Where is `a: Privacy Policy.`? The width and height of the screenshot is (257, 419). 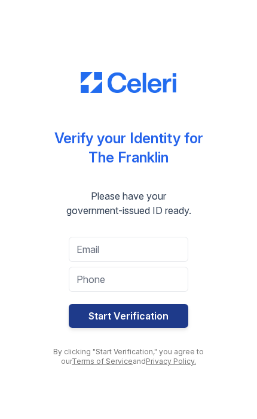 a: Privacy Policy. is located at coordinates (171, 360).